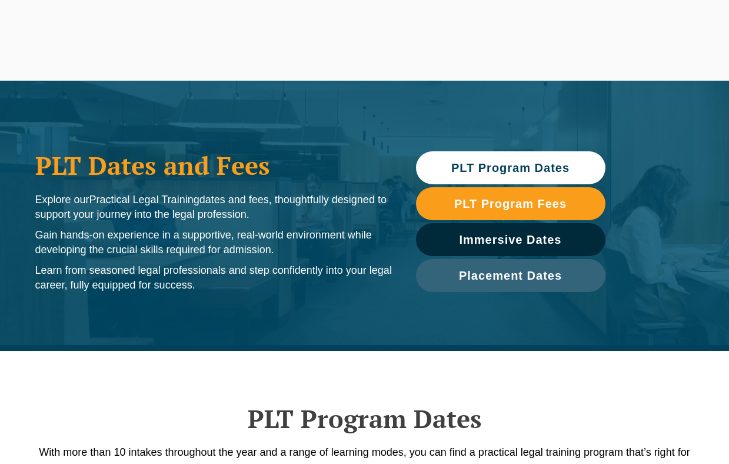  What do you see at coordinates (214, 165) in the screenshot?
I see `h1: PLT Dates and Fees` at bounding box center [214, 165].